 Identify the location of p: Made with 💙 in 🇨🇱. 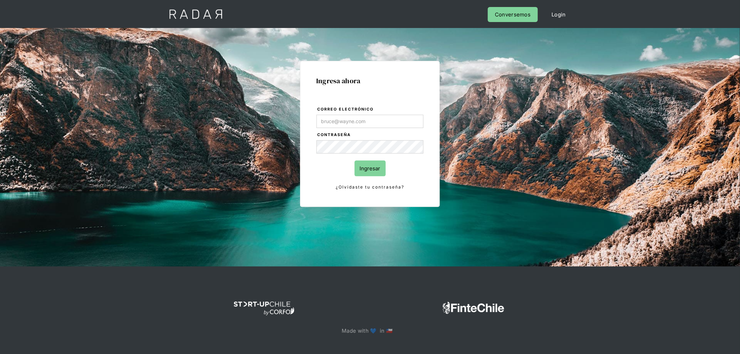
(370, 330).